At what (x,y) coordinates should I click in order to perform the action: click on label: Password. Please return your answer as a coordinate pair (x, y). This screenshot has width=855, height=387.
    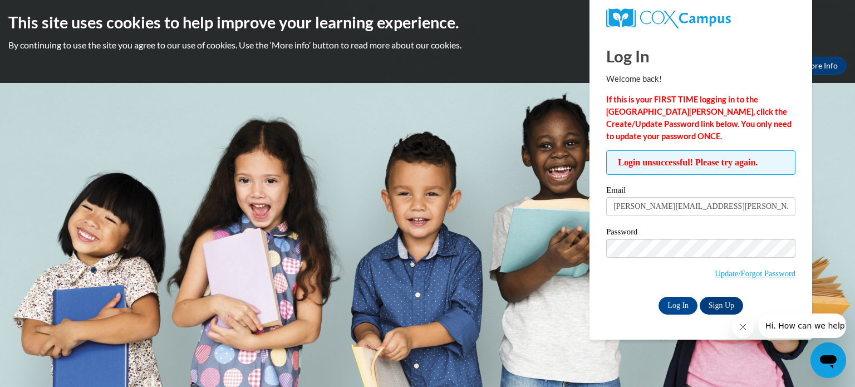
    Looking at the image, I should click on (700, 233).